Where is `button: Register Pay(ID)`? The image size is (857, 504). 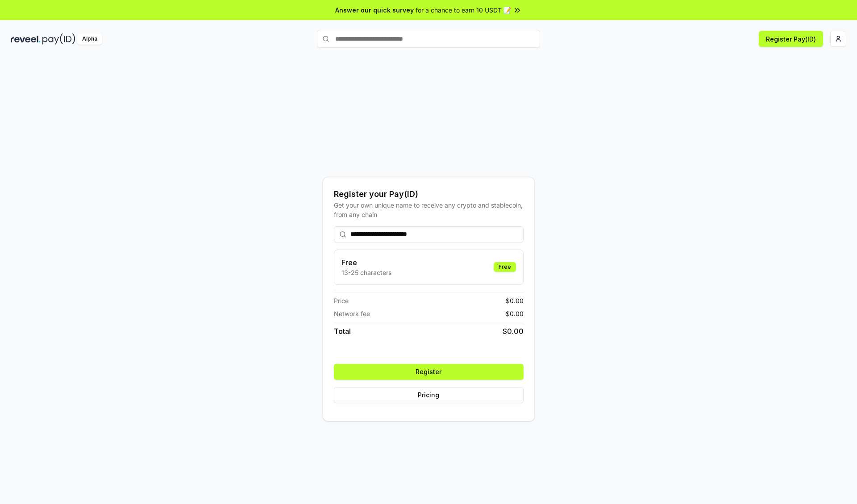
button: Register Pay(ID) is located at coordinates (791, 38).